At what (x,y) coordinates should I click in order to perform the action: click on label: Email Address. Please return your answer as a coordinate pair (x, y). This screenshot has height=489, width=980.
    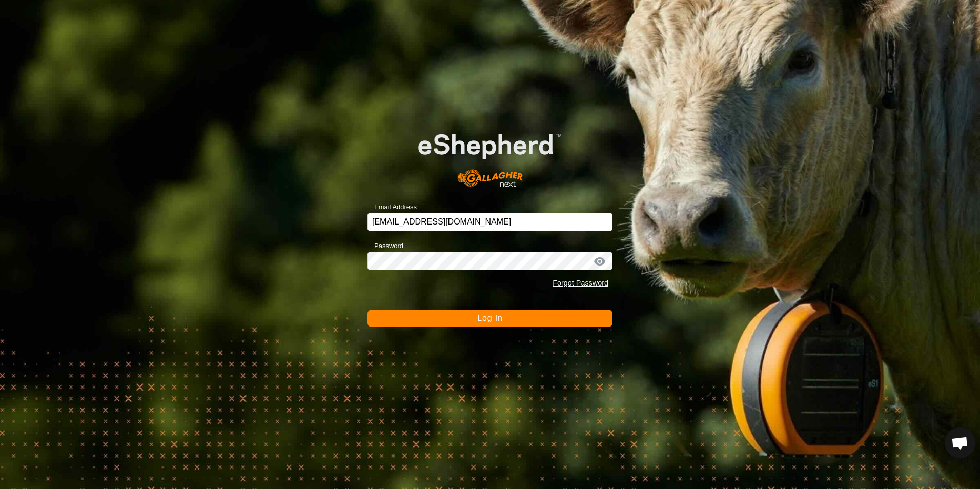
    Looking at the image, I should click on (392, 207).